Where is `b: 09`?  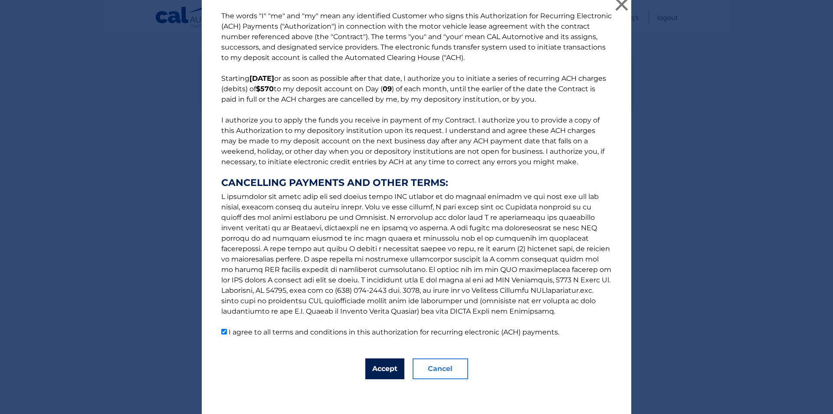
b: 09 is located at coordinates (387, 89).